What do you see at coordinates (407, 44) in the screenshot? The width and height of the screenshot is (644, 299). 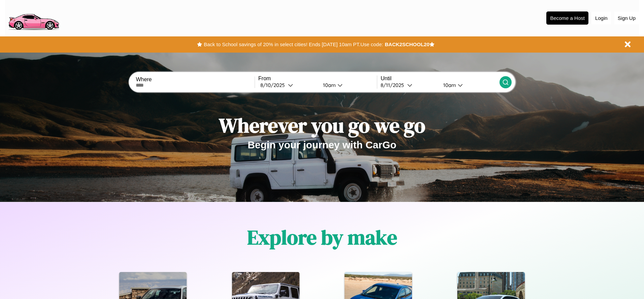 I see `b: BACK2SCHOOL20` at bounding box center [407, 44].